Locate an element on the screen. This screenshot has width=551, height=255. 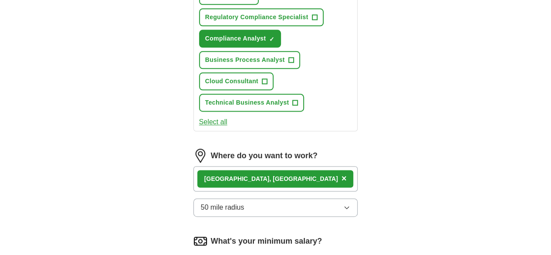
button: Select all is located at coordinates (213, 122).